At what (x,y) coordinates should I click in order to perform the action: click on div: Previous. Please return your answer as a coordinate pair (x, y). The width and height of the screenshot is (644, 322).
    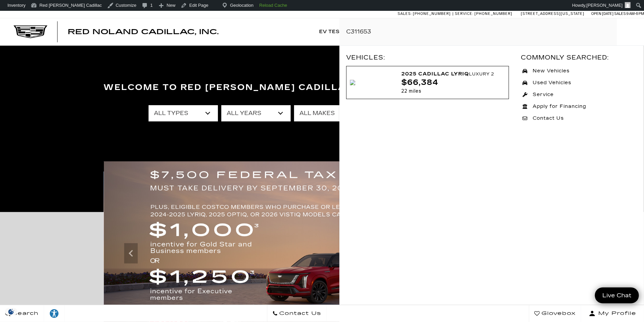
    Looking at the image, I should click on (131, 254).